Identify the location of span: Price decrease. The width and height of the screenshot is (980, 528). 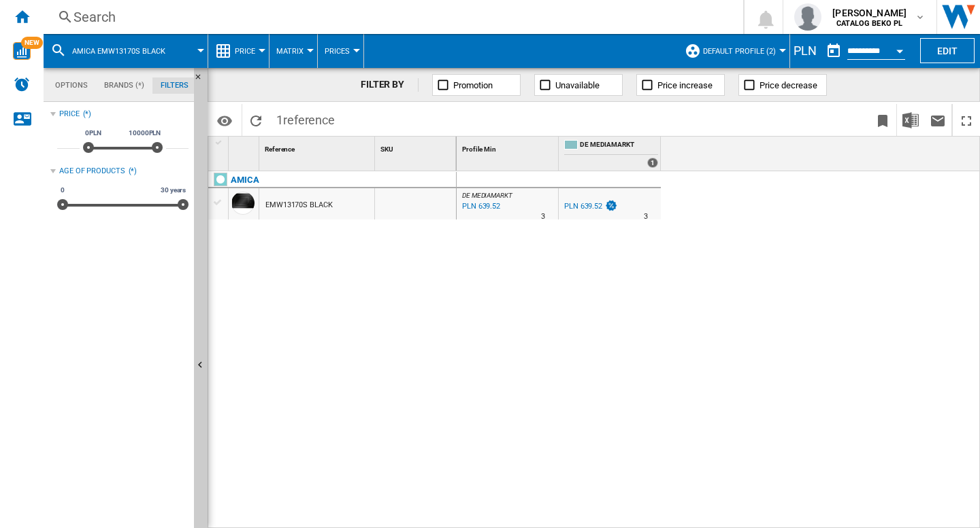
(788, 85).